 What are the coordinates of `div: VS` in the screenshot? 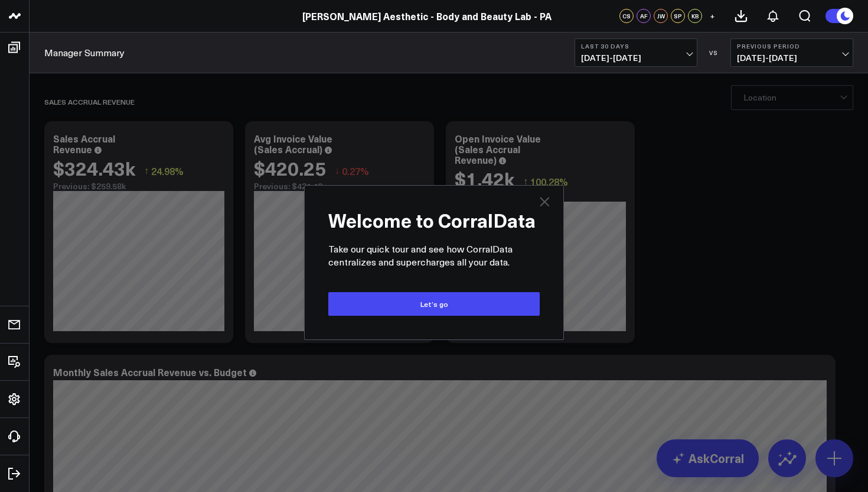 It's located at (714, 52).